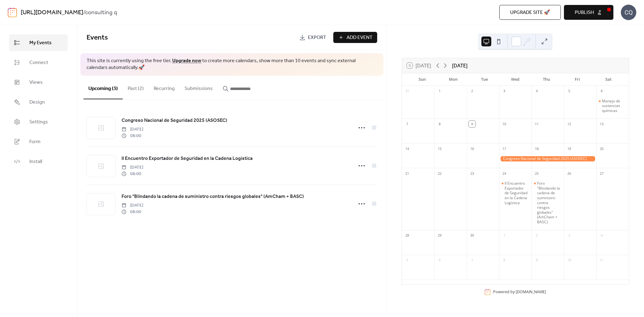  Describe the element at coordinates (602, 124) in the screenshot. I see `div: 13` at that location.